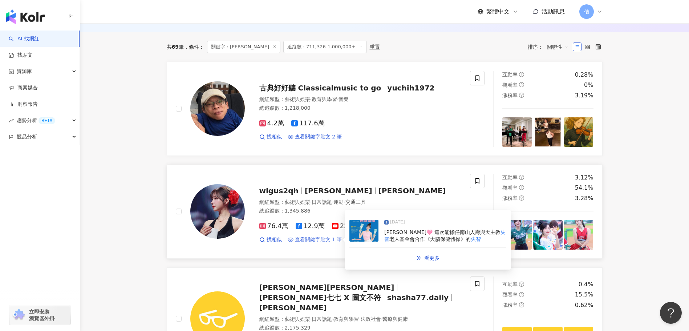 The width and height of the screenshot is (689, 331). What do you see at coordinates (42, 315) in the screenshot?
I see `span: 立即安裝 瀏覽器外掛` at bounding box center [42, 315].